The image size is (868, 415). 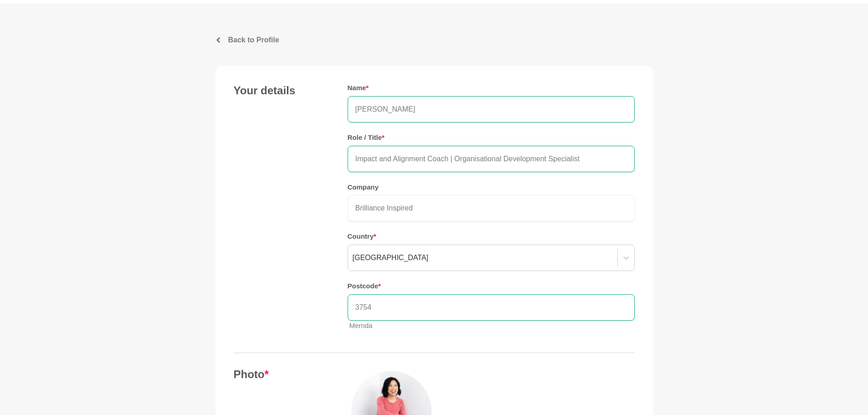 What do you see at coordinates (491, 307) in the screenshot?
I see `input: Postcode` at bounding box center [491, 307].